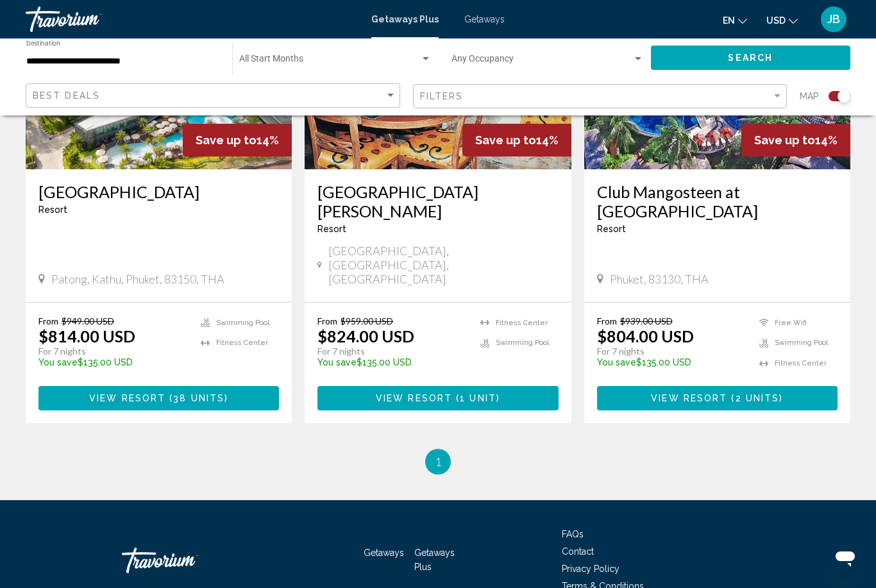 The image size is (876, 588). I want to click on ul: Pagination, so click(438, 462).